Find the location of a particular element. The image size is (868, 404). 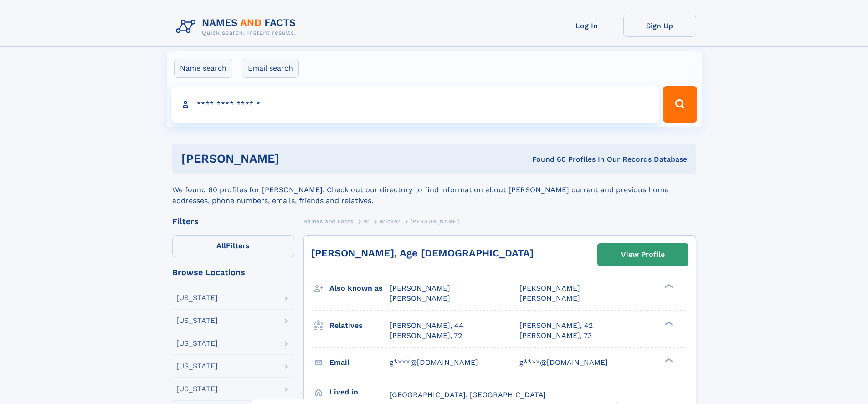

h3: Lived in is located at coordinates (360, 393).